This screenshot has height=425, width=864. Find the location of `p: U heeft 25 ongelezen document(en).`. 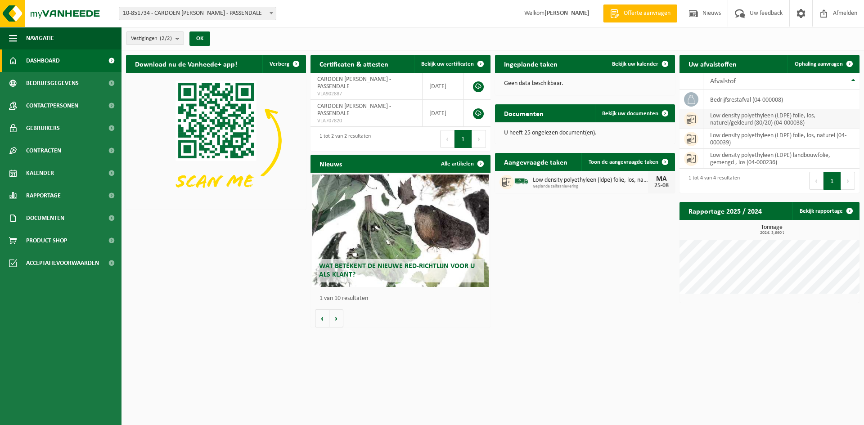

p: U heeft 25 ongelezen document(en). is located at coordinates (585, 133).